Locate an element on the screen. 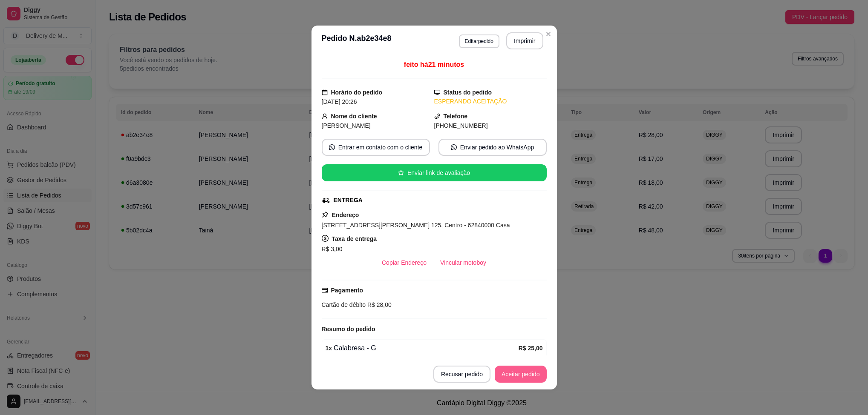 This screenshot has height=415, width=868. span: feito há 21 minutos is located at coordinates (433, 64).